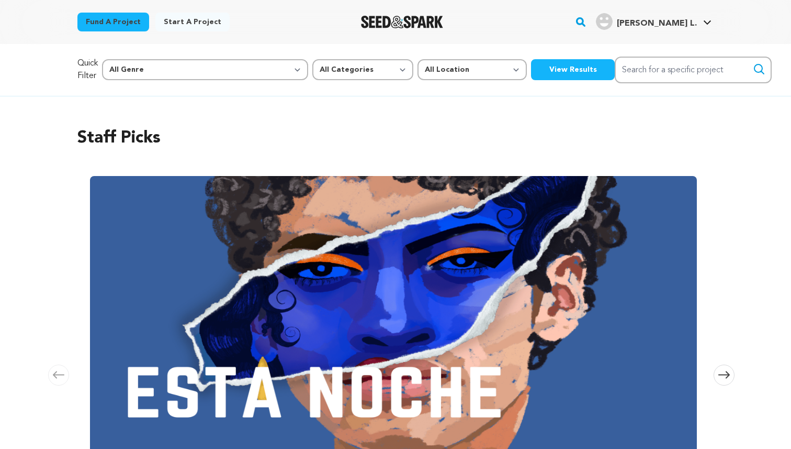 The width and height of the screenshot is (791, 449). Describe the element at coordinates (654, 20) in the screenshot. I see `a: Sessi-Knott L.'s Profile` at that location.